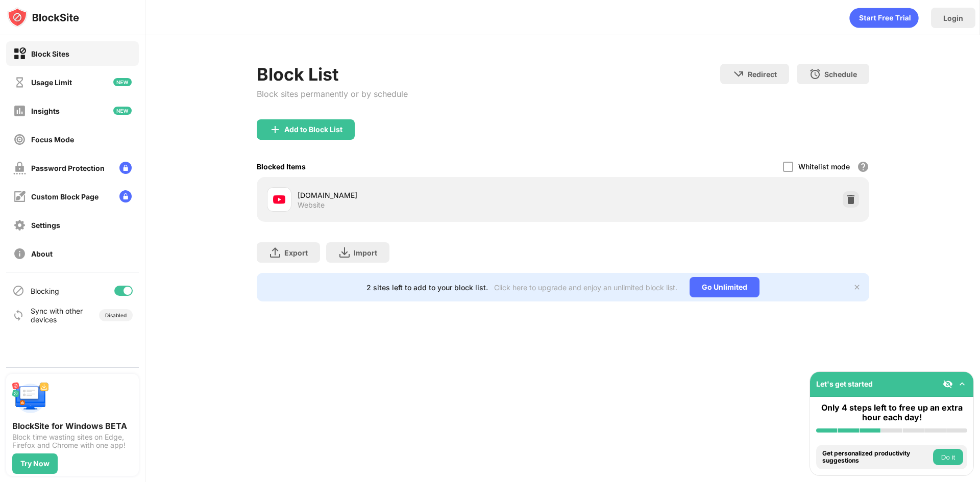 The width and height of the screenshot is (980, 482). What do you see at coordinates (19, 110) in the screenshot?
I see `img: insights-off.svg` at bounding box center [19, 110].